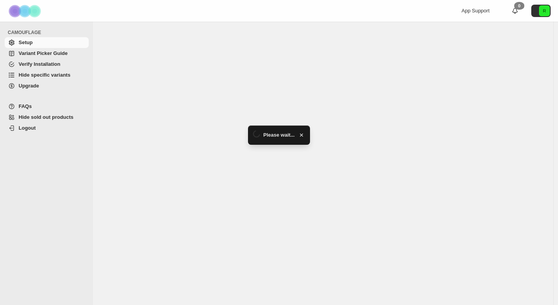  Describe the element at coordinates (45, 75) in the screenshot. I see `span: Hide specific variants` at that location.